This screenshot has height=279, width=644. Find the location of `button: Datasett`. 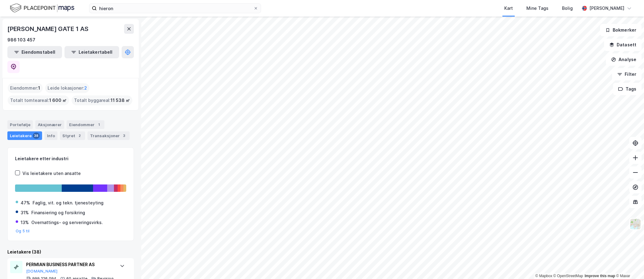

button: Datasett is located at coordinates (623, 45).